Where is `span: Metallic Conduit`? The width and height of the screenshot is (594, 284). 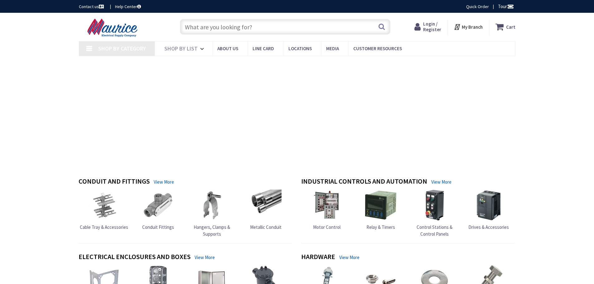 span: Metallic Conduit is located at coordinates (266, 227).